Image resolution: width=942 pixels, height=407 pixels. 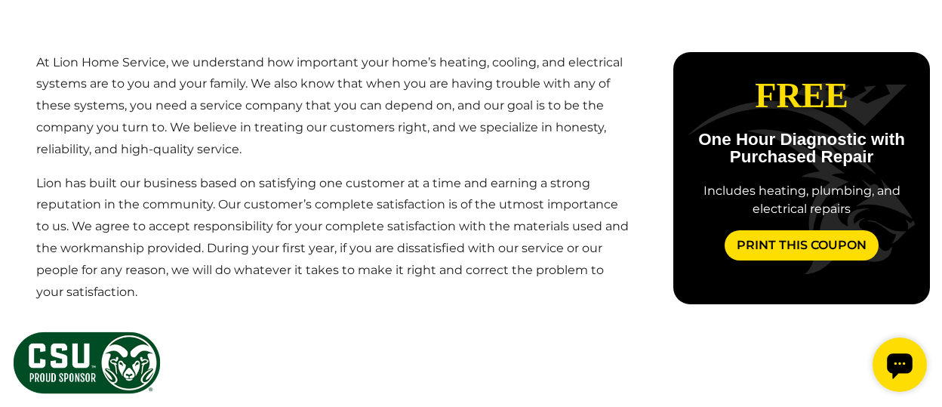 I want to click on p: Lion has built our business based on satisfying one customer at a time and earning a strong reput..., so click(x=333, y=238).